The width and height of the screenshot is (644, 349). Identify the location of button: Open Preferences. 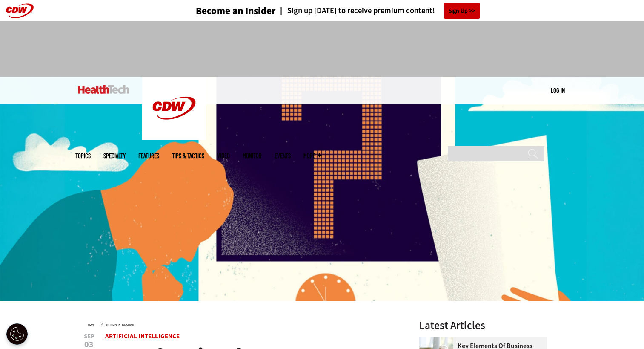
(17, 334).